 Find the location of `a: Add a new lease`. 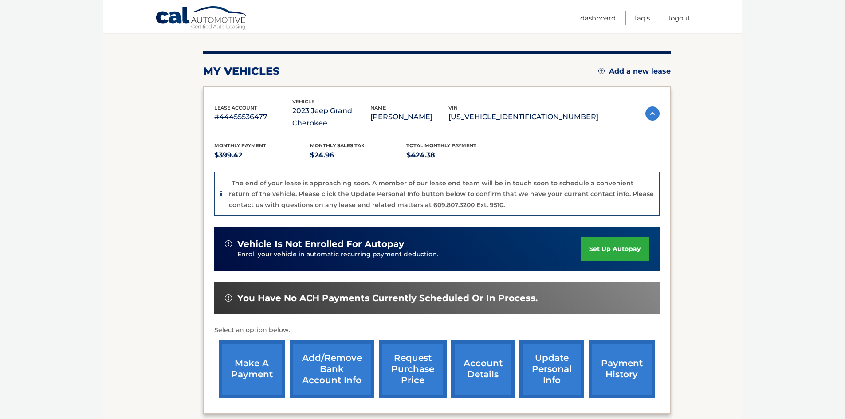

a: Add a new lease is located at coordinates (634, 71).